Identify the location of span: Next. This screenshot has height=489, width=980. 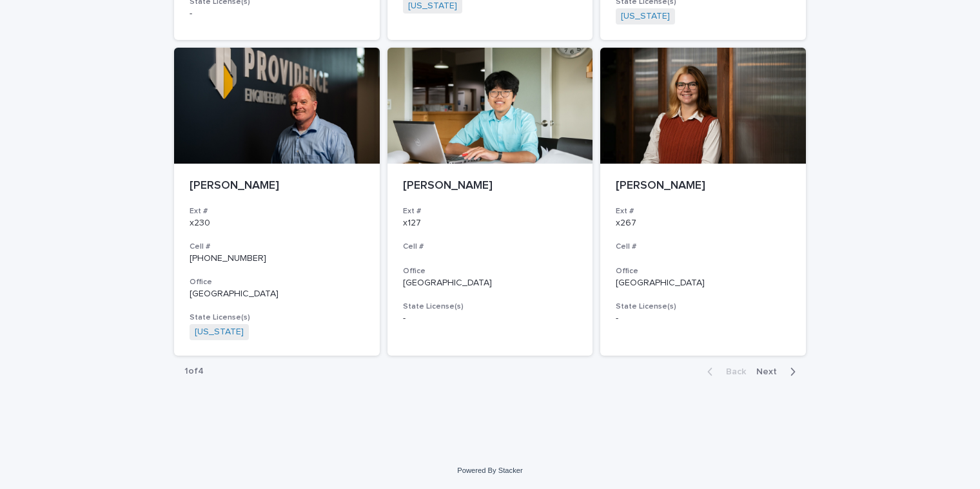
(770, 372).